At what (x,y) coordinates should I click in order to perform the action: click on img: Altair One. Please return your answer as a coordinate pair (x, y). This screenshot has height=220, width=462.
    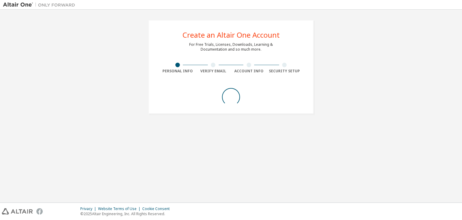
    Looking at the image, I should click on (41, 5).